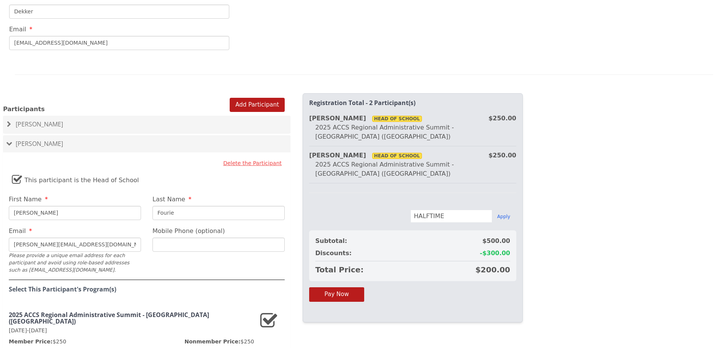  I want to click on span: First Name, so click(25, 199).